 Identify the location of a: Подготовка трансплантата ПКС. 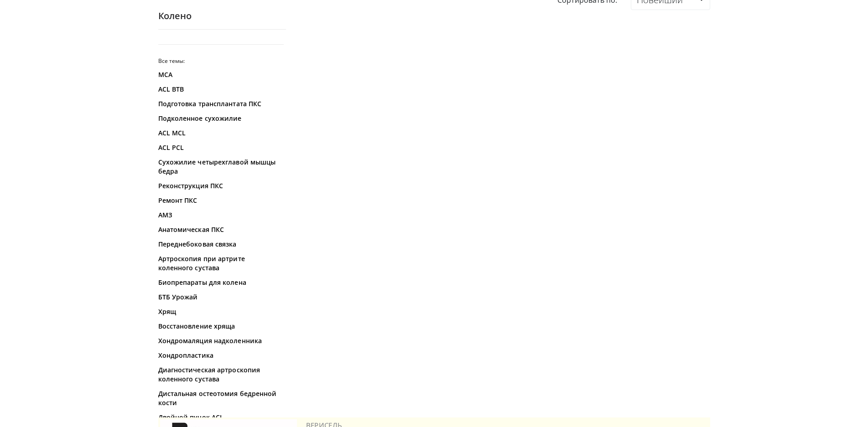
(220, 104).